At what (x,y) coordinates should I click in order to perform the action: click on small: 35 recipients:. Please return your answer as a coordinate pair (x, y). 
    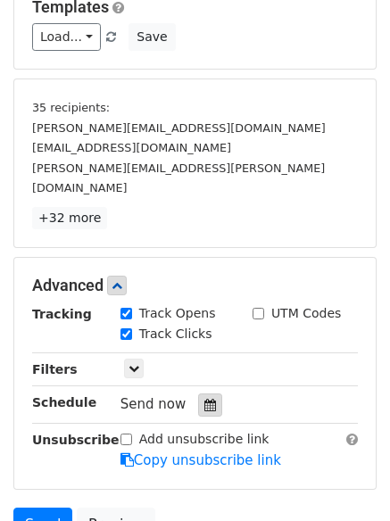
    Looking at the image, I should click on (70, 107).